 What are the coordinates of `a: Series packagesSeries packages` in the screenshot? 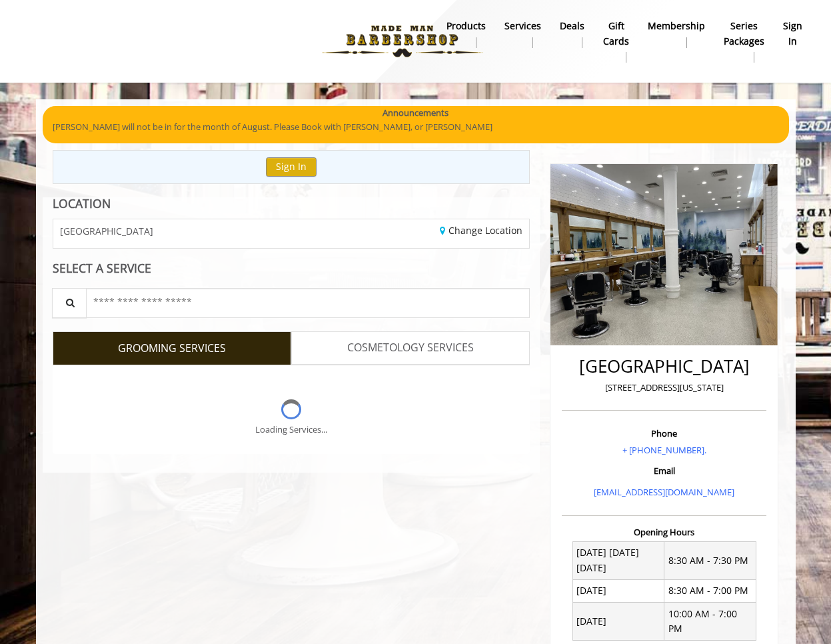 It's located at (744, 42).